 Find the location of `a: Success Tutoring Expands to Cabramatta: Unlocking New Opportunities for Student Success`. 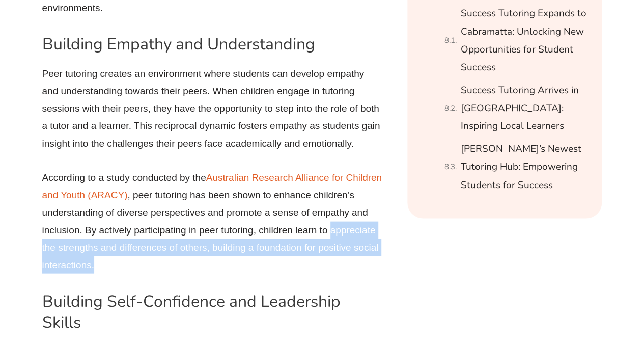

a: Success Tutoring Expands to Cabramatta: Unlocking New Opportunities for Student Success is located at coordinates (525, 41).